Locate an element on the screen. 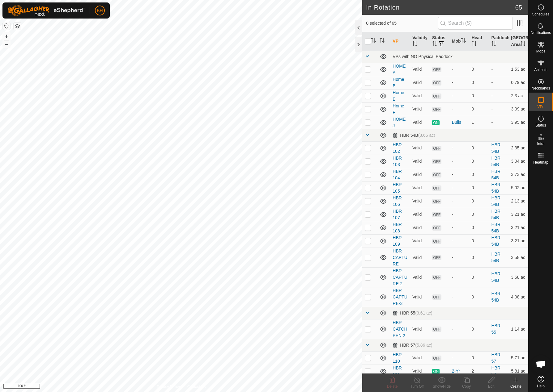 This screenshot has width=553, height=392. div: Edit is located at coordinates (491, 387).